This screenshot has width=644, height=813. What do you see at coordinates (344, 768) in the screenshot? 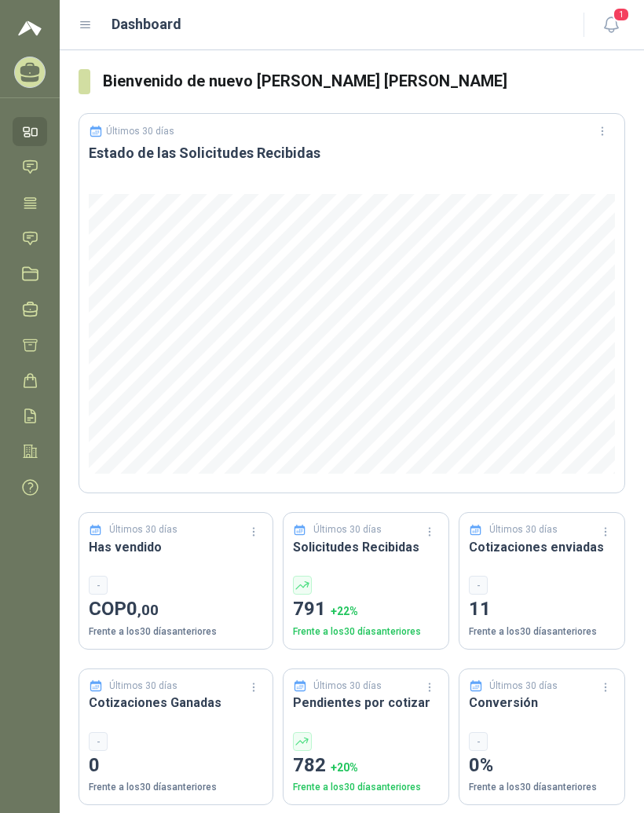
I see `span: + 20 %` at bounding box center [344, 768].